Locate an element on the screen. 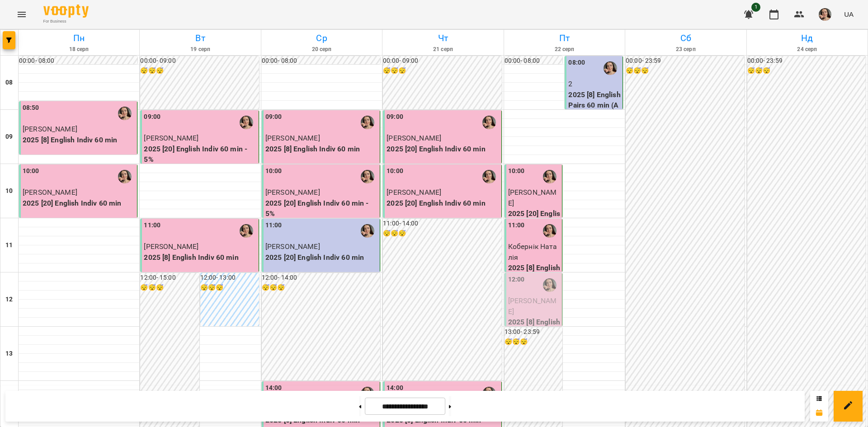 The width and height of the screenshot is (868, 427). h6: 22 серп is located at coordinates (564, 49).